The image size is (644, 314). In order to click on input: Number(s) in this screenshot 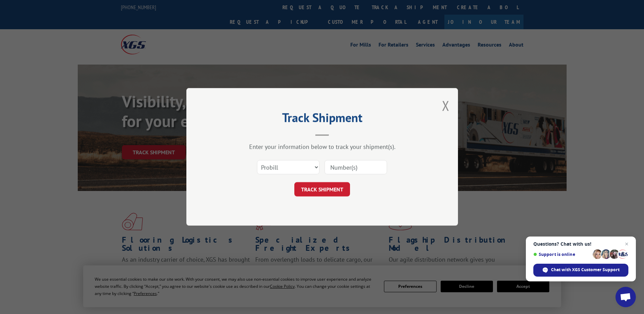, I will do `click(356, 168)`.